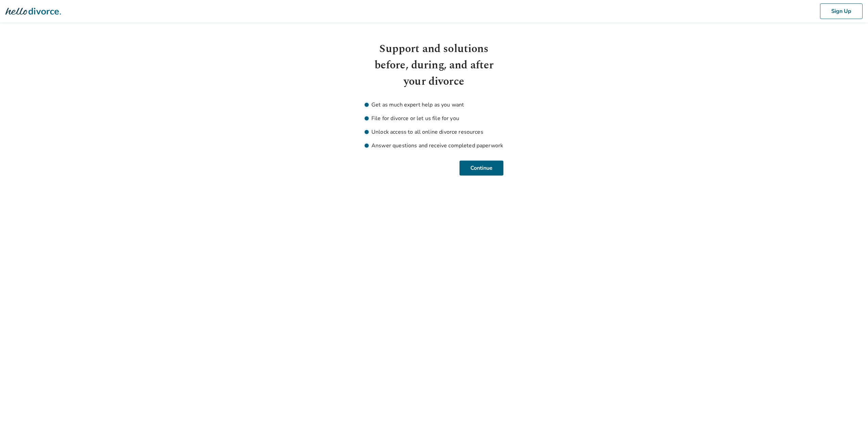  I want to click on h1: Support and solutions before, during, and after your divorce, so click(434, 66).